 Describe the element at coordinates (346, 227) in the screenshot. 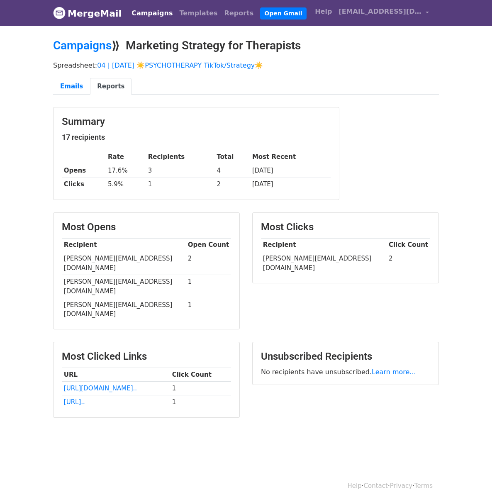

I see `h3: Most Clicks` at that location.